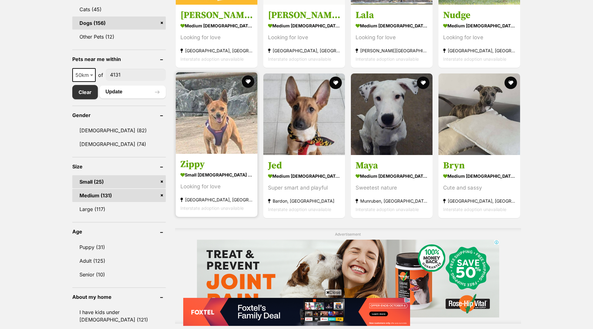  Describe the element at coordinates (119, 167) in the screenshot. I see `header: Size` at that location.